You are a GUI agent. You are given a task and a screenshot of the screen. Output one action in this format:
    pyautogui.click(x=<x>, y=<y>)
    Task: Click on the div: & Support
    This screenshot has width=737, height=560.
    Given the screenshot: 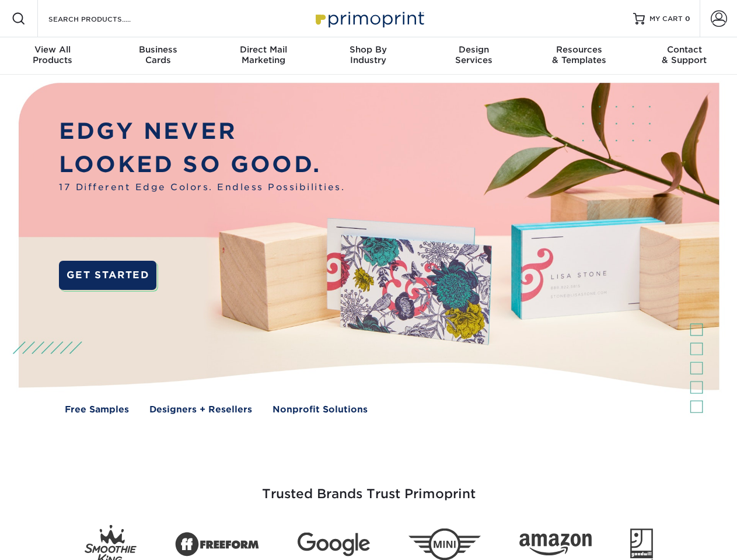 What is the action you would take?
    pyautogui.click(x=685, y=55)
    